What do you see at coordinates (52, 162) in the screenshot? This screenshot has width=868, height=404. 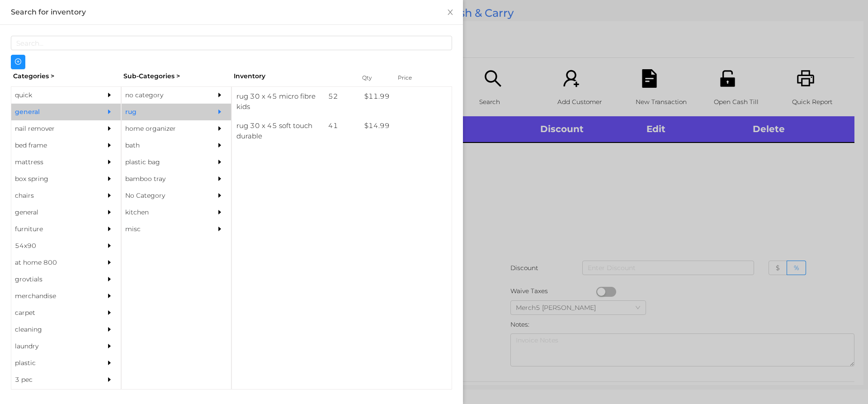 I see `div: mattress` at bounding box center [52, 162].